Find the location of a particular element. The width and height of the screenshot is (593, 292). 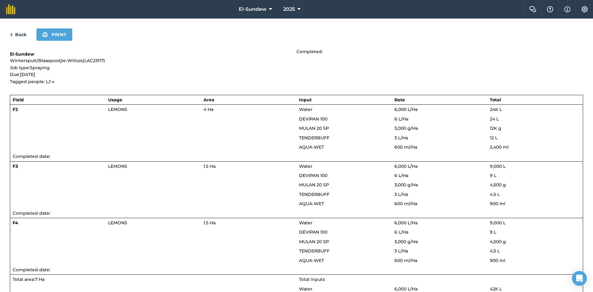

th: Rate is located at coordinates (439, 99).